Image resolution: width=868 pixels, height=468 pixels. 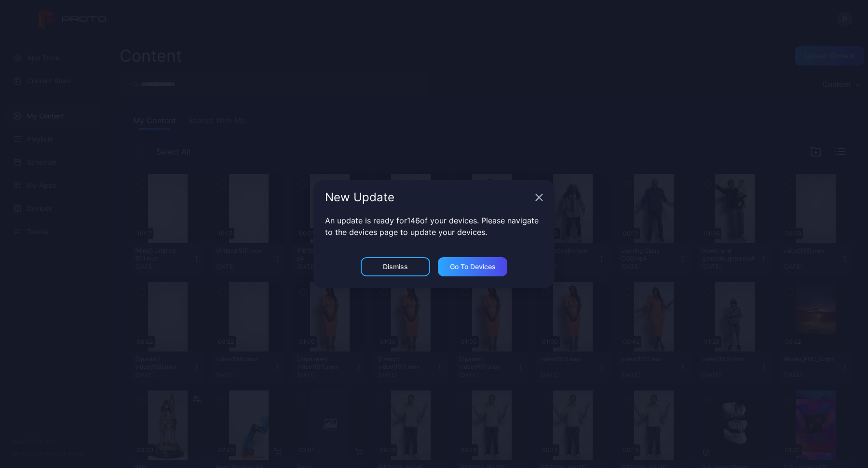 What do you see at coordinates (473, 267) in the screenshot?
I see `button: Go to devices` at bounding box center [473, 267].